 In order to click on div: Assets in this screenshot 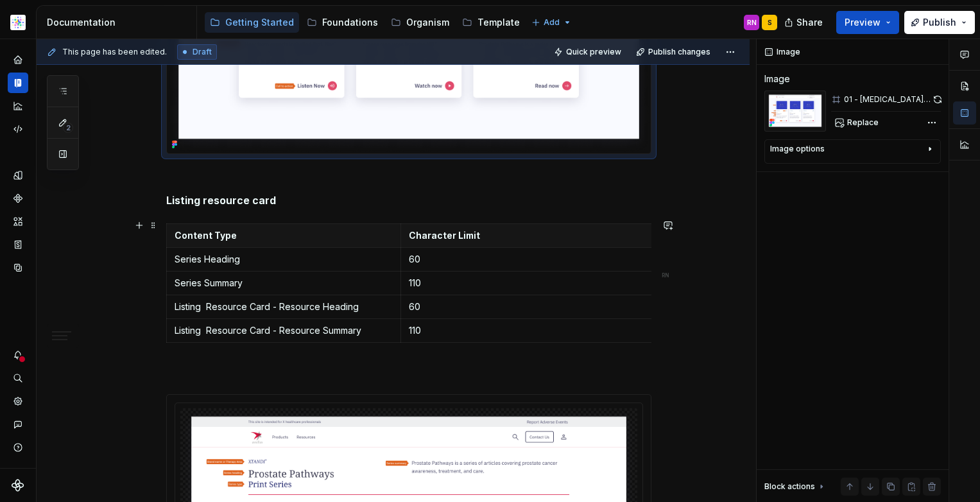, I will do `click(18, 221)`.